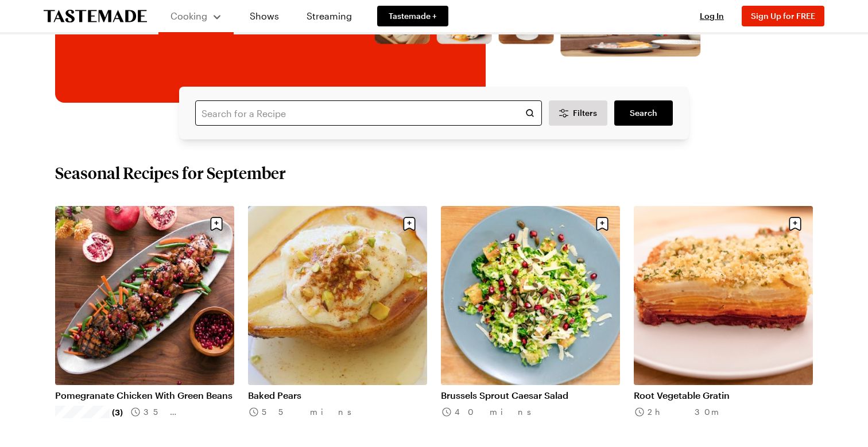 The width and height of the screenshot is (868, 447). I want to click on a: filters, so click(643, 113).